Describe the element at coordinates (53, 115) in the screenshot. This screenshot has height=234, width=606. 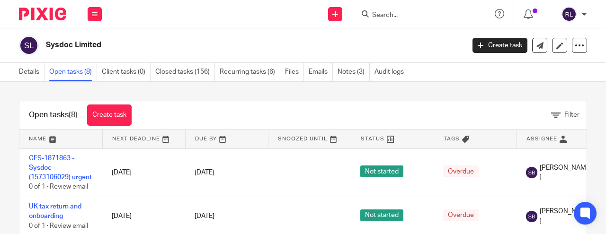
I see `h1: Open tasks` at that location.